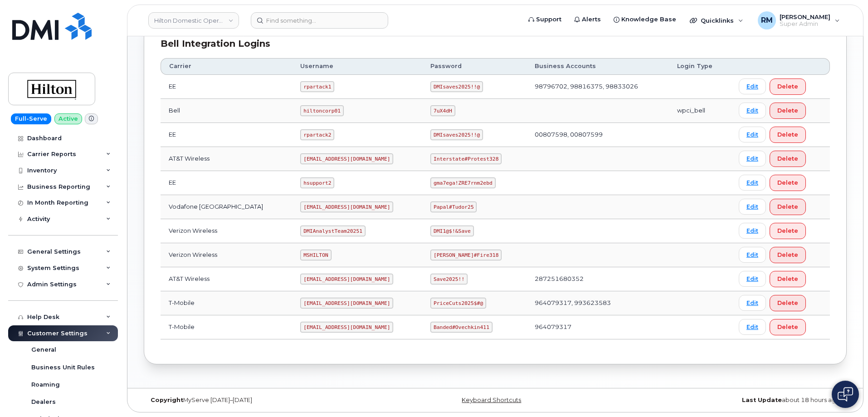 This screenshot has height=417, width=868. Describe the element at coordinates (729, 400) in the screenshot. I see `div: about 18 hours ago` at that location.